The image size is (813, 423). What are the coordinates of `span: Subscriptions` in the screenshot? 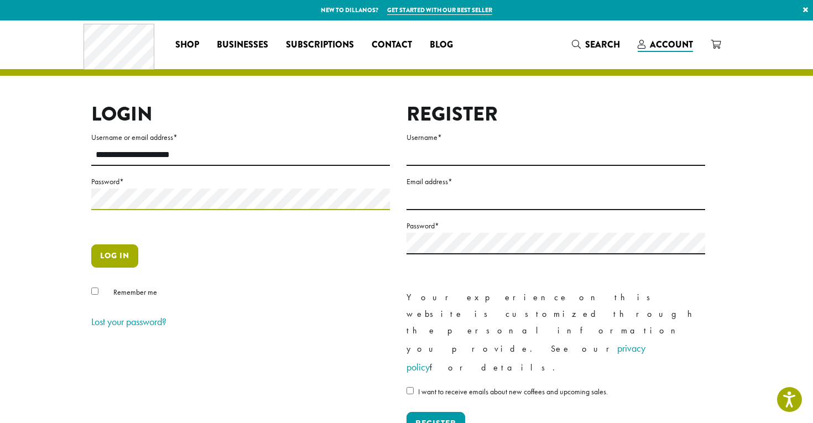 It's located at (320, 45).